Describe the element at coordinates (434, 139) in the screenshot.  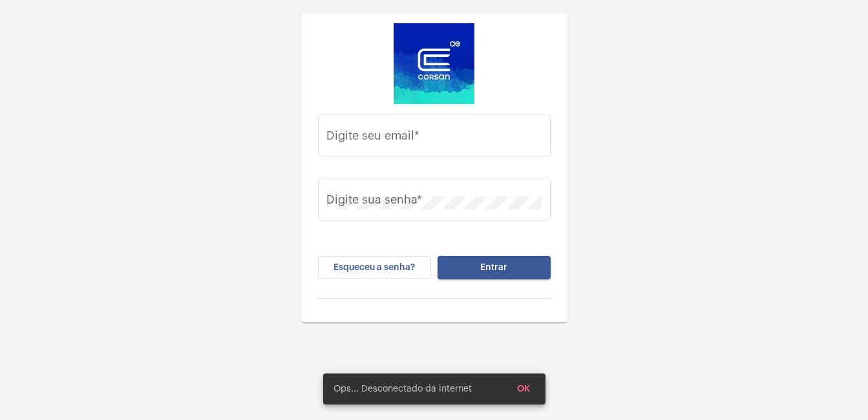
I see `input: Digite seu email` at that location.